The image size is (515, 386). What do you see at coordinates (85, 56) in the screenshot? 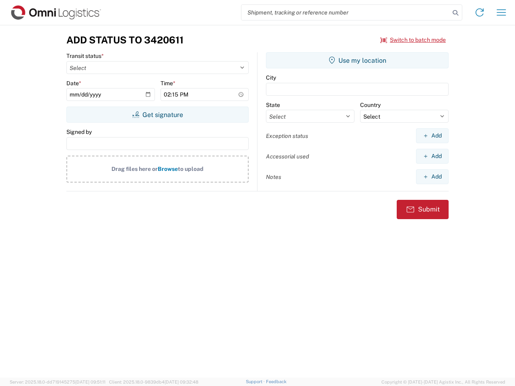
I see `label: Transit status` at bounding box center [85, 56].